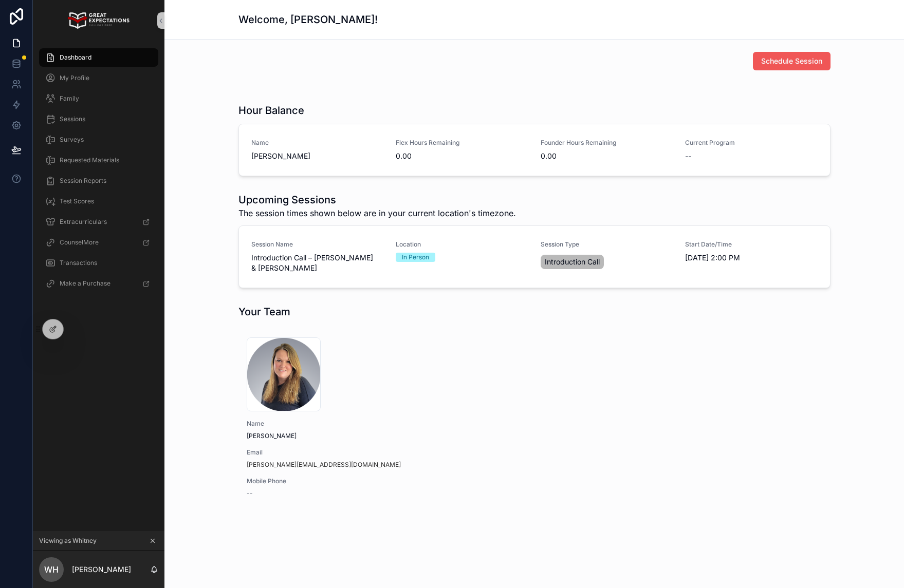  What do you see at coordinates (83, 222) in the screenshot?
I see `span: Extracurriculars` at bounding box center [83, 222].